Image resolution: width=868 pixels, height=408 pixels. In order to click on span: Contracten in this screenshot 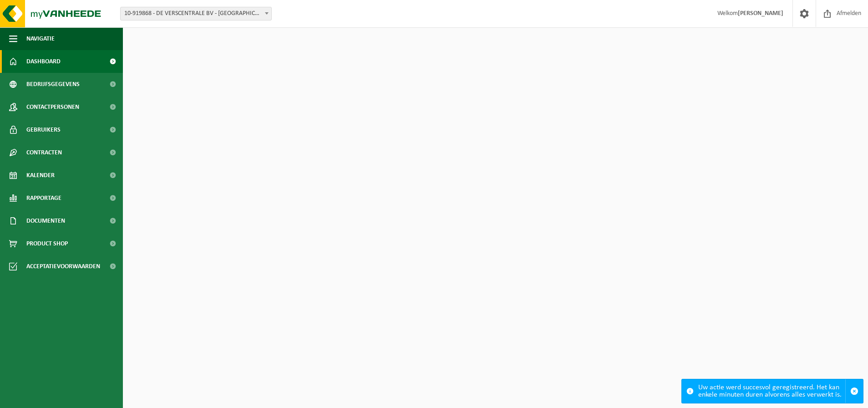, I will do `click(44, 153)`.